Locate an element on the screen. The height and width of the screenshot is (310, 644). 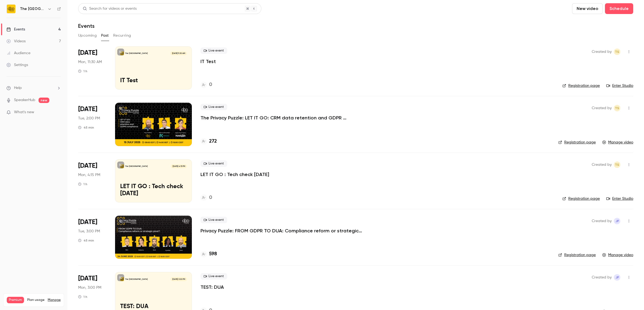
div: Settings is located at coordinates (17, 65).